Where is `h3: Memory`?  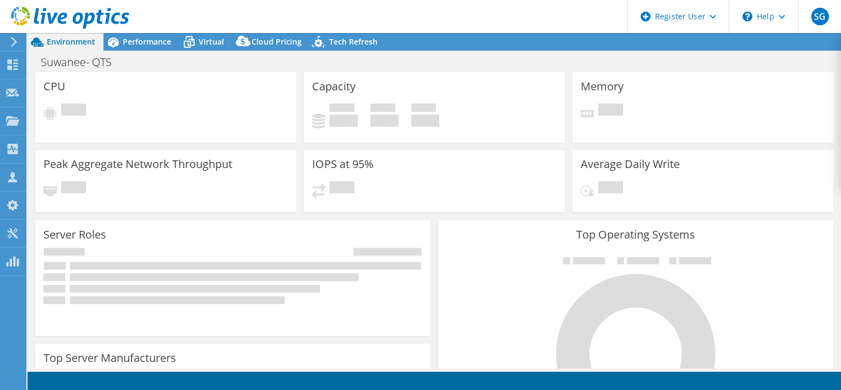 h3: Memory is located at coordinates (602, 86).